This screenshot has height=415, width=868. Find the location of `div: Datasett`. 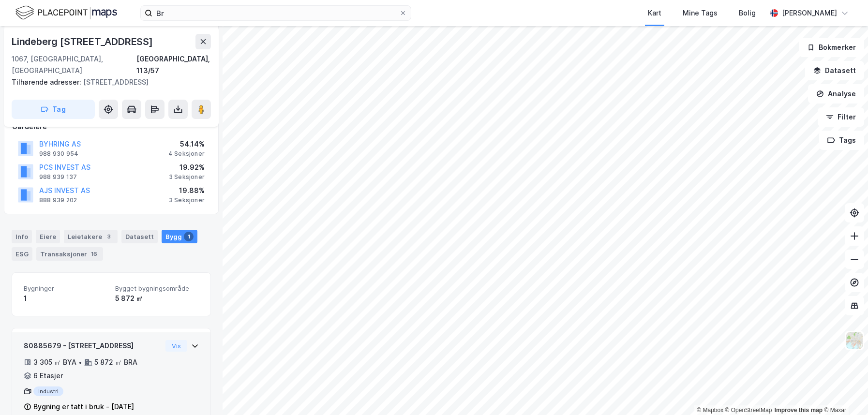

div: Datasett is located at coordinates (139, 237).